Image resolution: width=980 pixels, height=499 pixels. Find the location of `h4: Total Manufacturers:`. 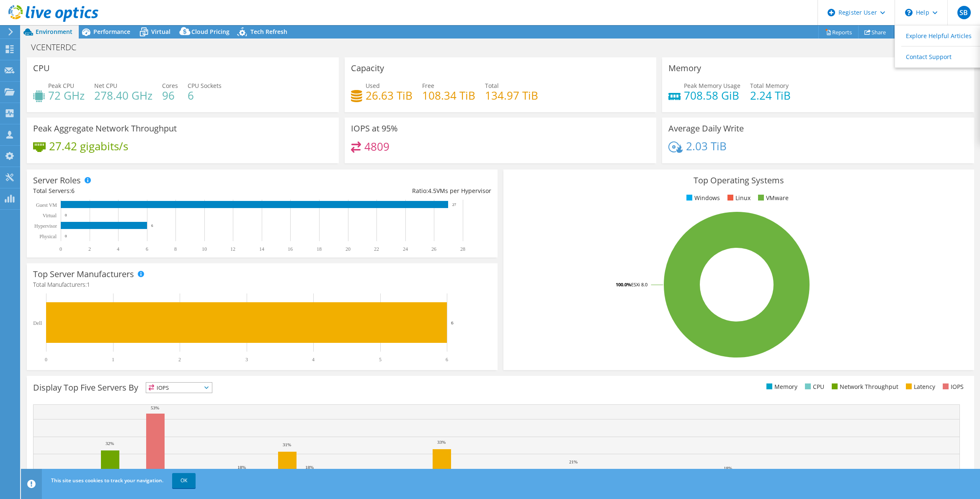

h4: Total Manufacturers: is located at coordinates (263, 285).